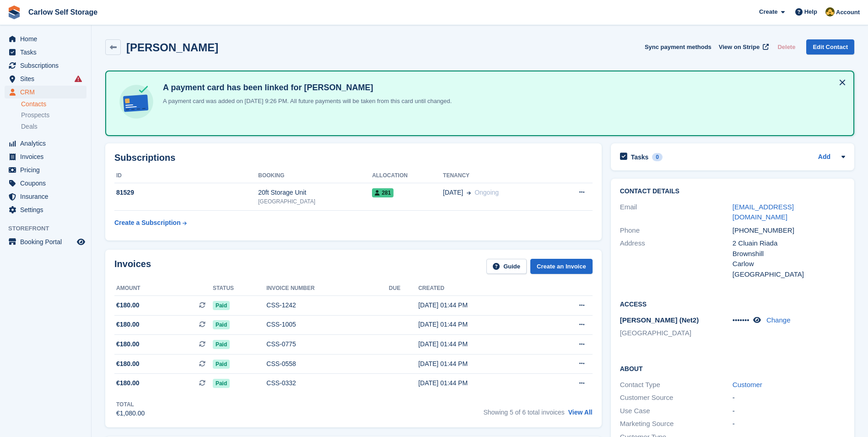 This screenshot has height=437, width=868. What do you see at coordinates (47, 170) in the screenshot?
I see `span: Pricing` at bounding box center [47, 170].